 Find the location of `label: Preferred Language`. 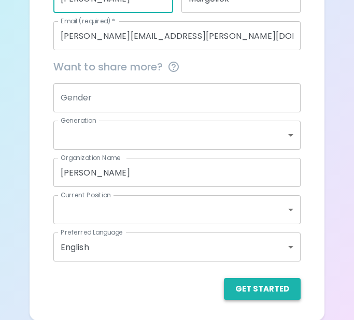

label: Preferred Language is located at coordinates (92, 232).